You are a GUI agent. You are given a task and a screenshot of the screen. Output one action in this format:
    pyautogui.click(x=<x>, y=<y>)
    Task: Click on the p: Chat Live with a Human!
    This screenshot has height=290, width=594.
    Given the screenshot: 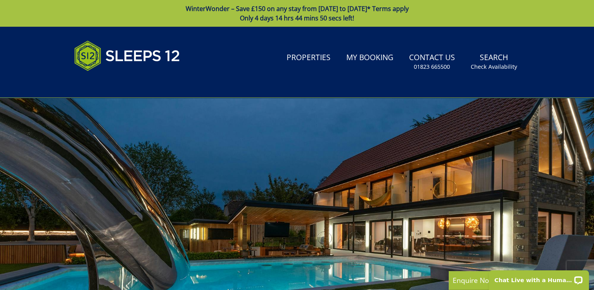 What is the action you would take?
    pyautogui.click(x=50, y=15)
    